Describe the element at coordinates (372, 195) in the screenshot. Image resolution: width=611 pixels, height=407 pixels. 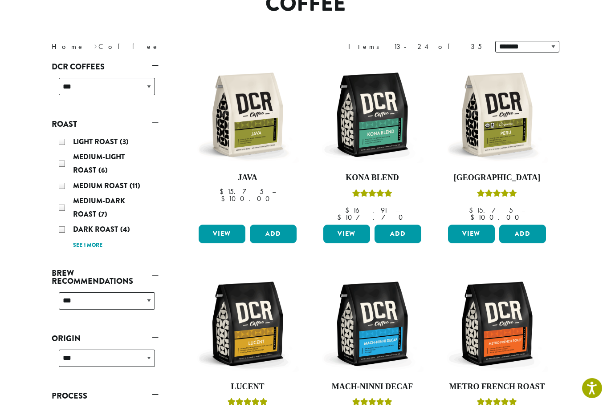
I see `div: Rated 5.00 out of 5` at that location.